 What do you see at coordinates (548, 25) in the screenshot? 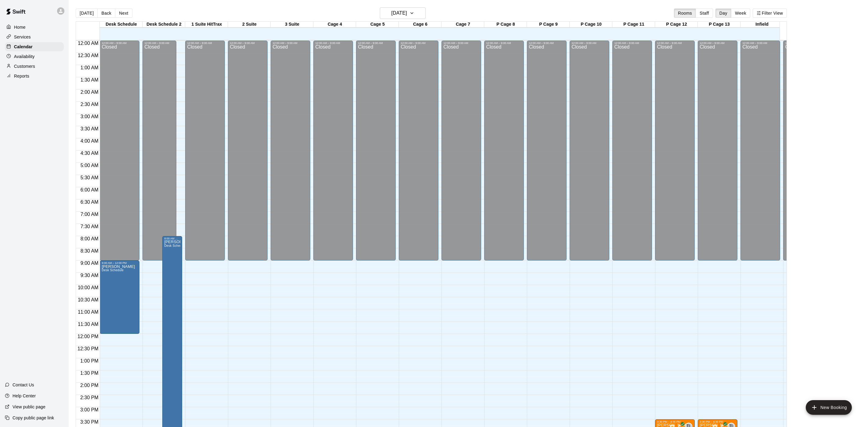
I see `div: P Cage 9` at bounding box center [548, 25].